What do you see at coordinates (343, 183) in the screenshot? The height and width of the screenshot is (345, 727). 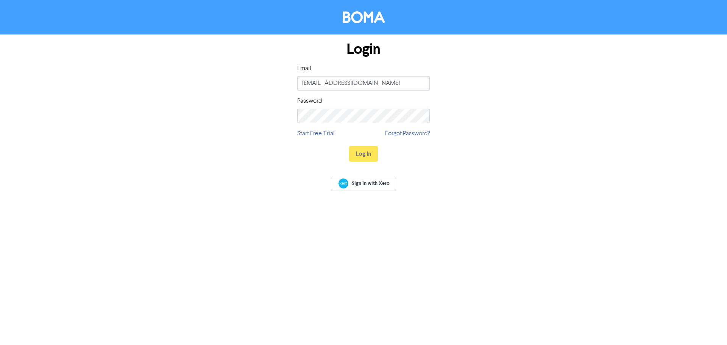 I see `img: Xero logo` at bounding box center [343, 183].